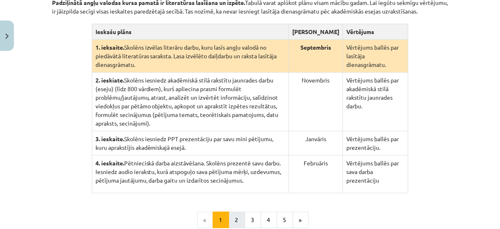 The height and width of the screenshot is (229, 500). I want to click on td: Skolēns iesniedz PPT prezentāciju par savu mini pētījumu, kuru aprakstījis akadēmiskajā esejā., so click(190, 143).